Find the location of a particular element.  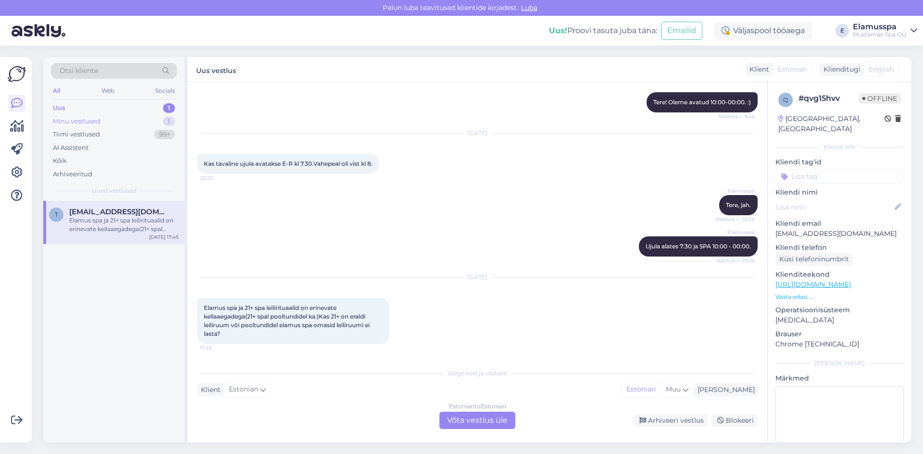

div: # qvg15hvv is located at coordinates (828, 99).